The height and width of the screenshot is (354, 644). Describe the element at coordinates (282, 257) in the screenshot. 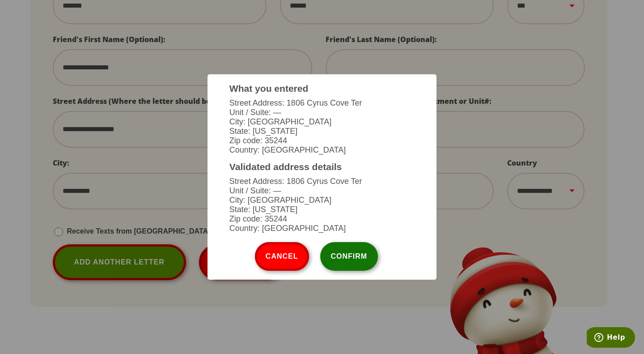

I see `button: Cancel` at that location.